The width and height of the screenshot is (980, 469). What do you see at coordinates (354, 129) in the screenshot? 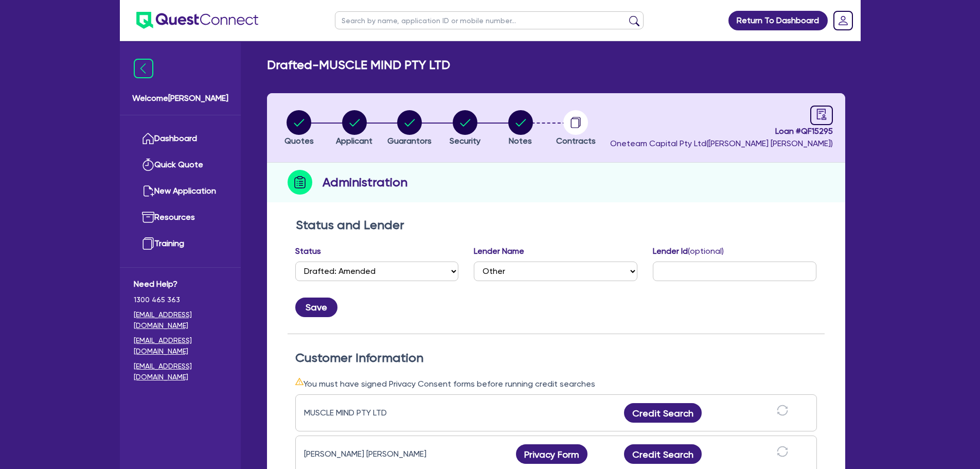
I see `button: Applicant` at bounding box center [354, 129].